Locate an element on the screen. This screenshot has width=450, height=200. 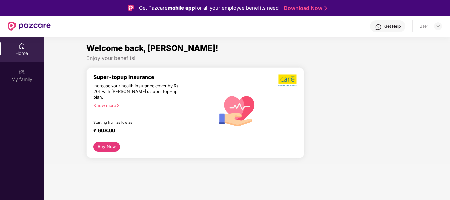
div: ₹ 608.00 is located at coordinates (149, 131).